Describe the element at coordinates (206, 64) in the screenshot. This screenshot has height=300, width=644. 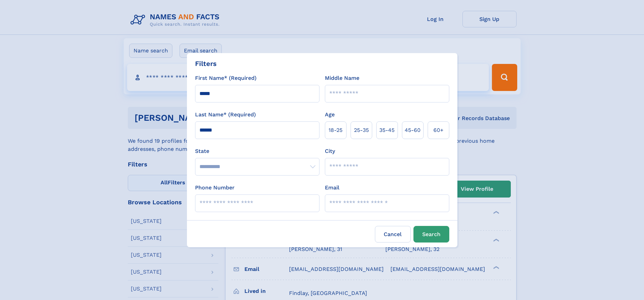
I see `div: Filters` at that location.